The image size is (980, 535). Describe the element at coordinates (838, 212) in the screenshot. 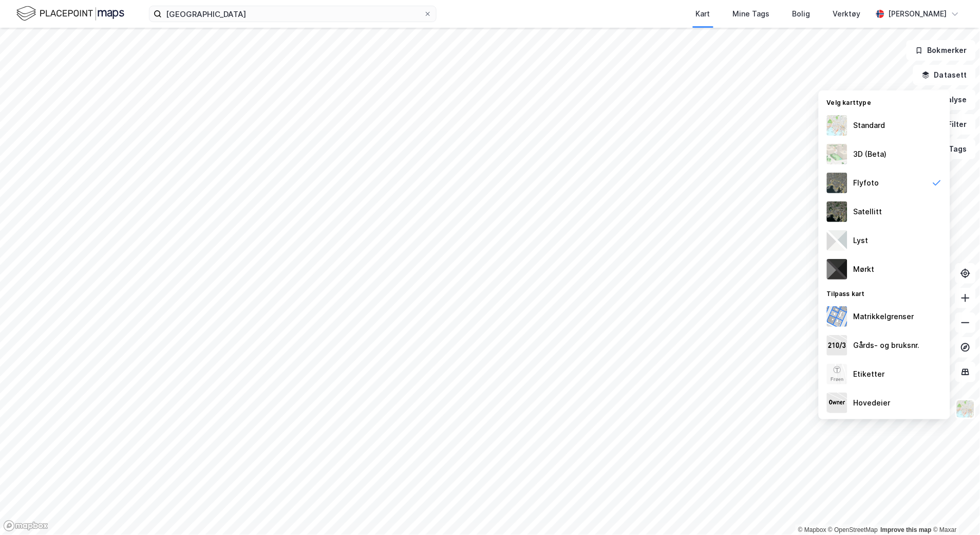

I see `img: 9k=` at that location.